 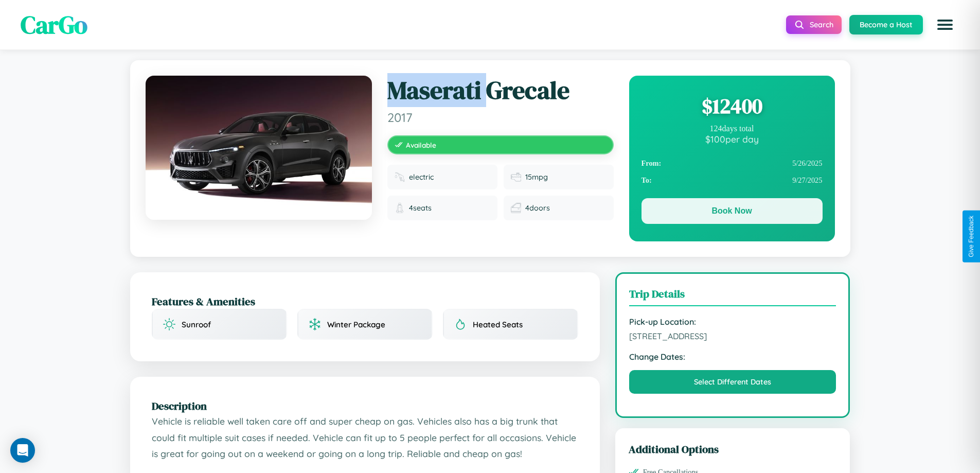 I want to click on h1: Maserati Grecale, so click(x=501, y=90).